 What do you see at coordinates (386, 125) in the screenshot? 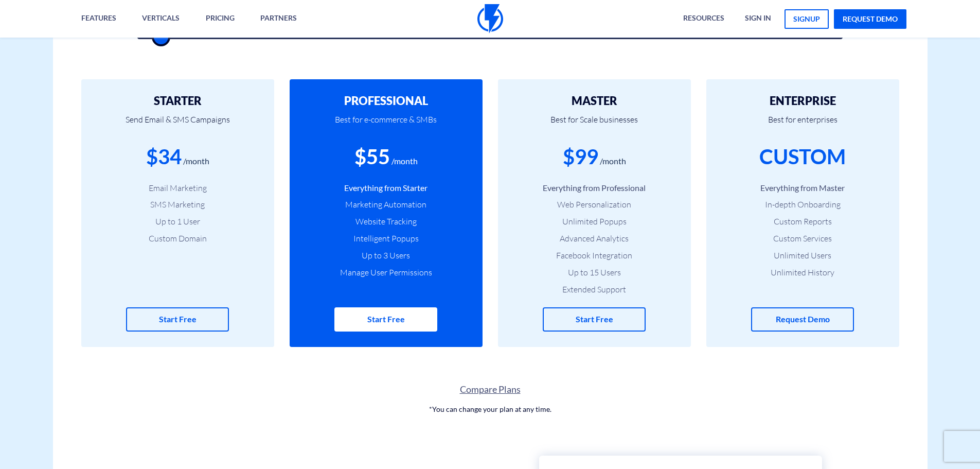
I see `p: Best for e-commerce & SMBs` at bounding box center [386, 125].